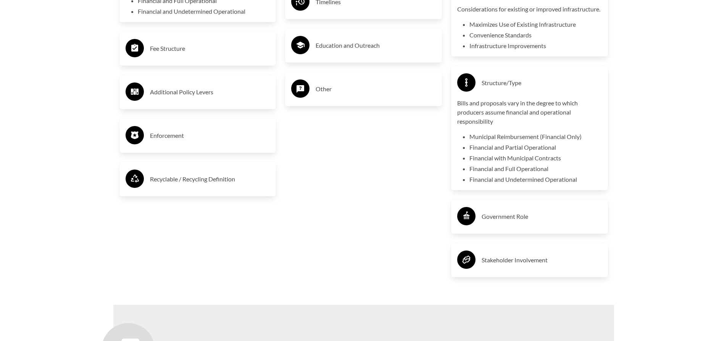 Image resolution: width=727 pixels, height=341 pixels. Describe the element at coordinates (536, 169) in the screenshot. I see `li: Financial and Full Operational` at that location.